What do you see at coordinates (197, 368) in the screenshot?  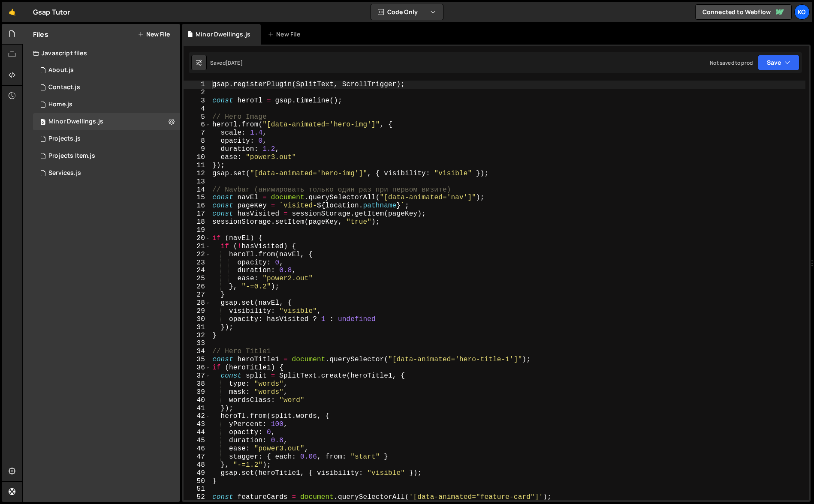 I see `div: 36` at bounding box center [197, 368].